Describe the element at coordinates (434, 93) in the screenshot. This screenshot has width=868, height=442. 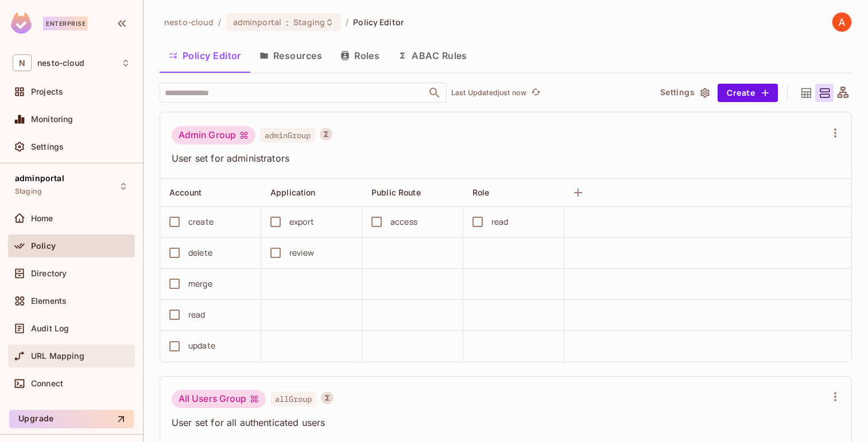
I see `button: Open` at that location.